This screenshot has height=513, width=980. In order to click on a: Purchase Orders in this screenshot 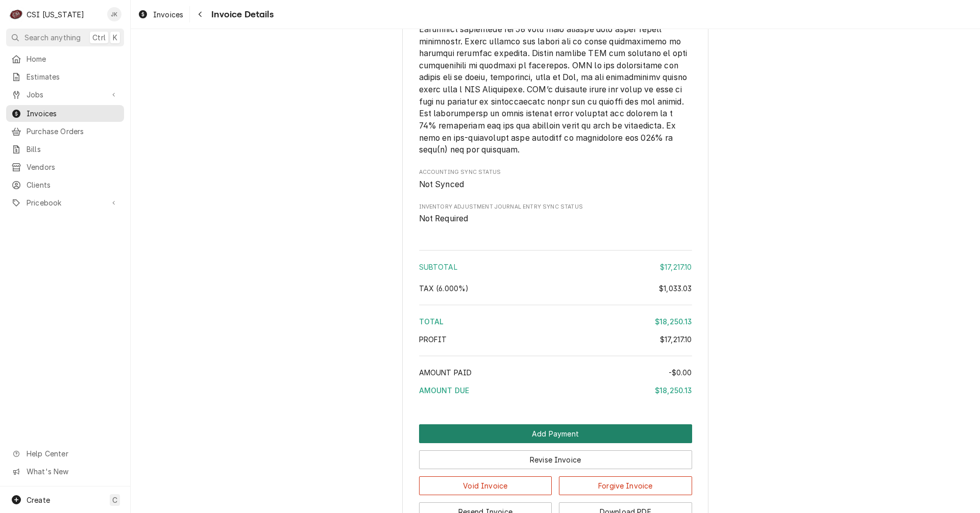, I will do `click(65, 131)`.